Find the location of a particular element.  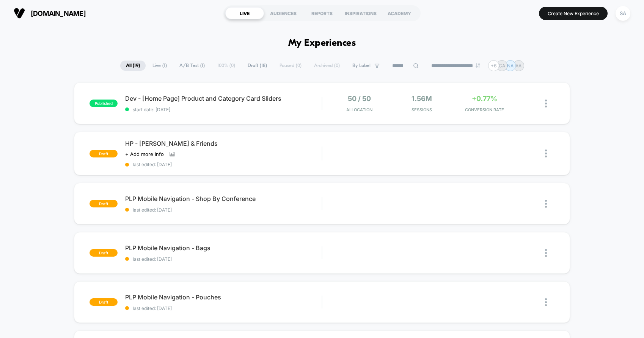

div: LIVE is located at coordinates (245, 13).